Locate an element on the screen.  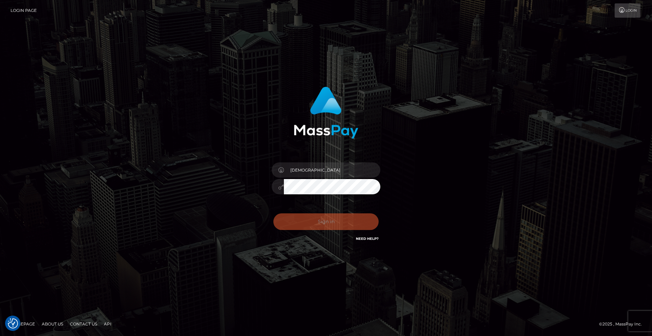
a: Login is located at coordinates (628, 11).